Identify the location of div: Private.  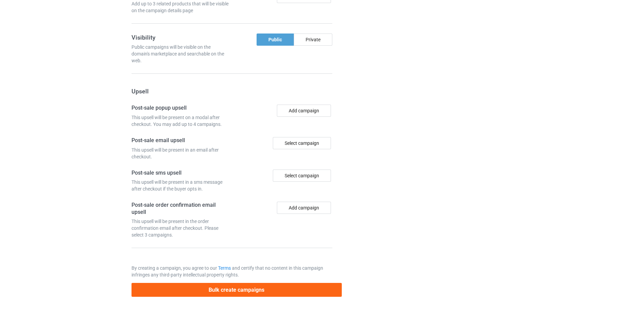
(313, 40).